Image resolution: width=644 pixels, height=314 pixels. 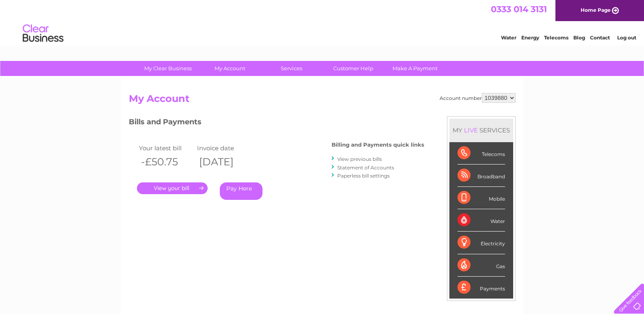 I want to click on span: 0333 014 3131, so click(x=519, y=9).